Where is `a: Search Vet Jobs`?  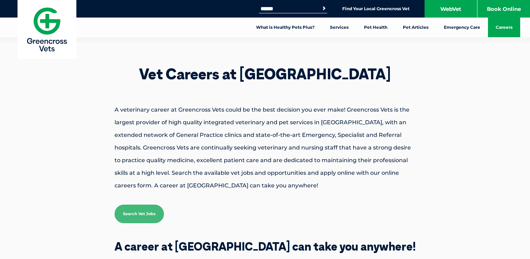 a: Search Vet Jobs is located at coordinates (139, 213).